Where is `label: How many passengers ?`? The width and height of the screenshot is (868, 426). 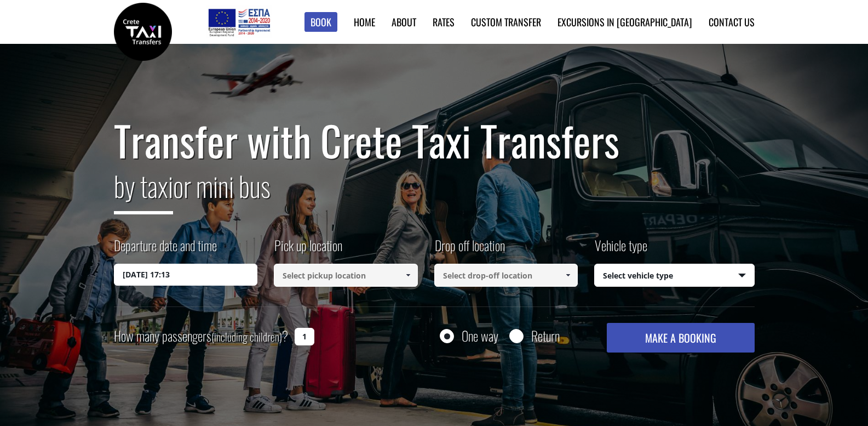 label: How many passengers ? is located at coordinates (201, 336).